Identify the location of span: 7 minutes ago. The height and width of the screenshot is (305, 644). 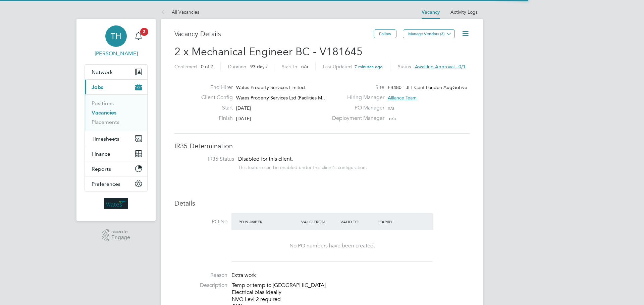
(369, 67).